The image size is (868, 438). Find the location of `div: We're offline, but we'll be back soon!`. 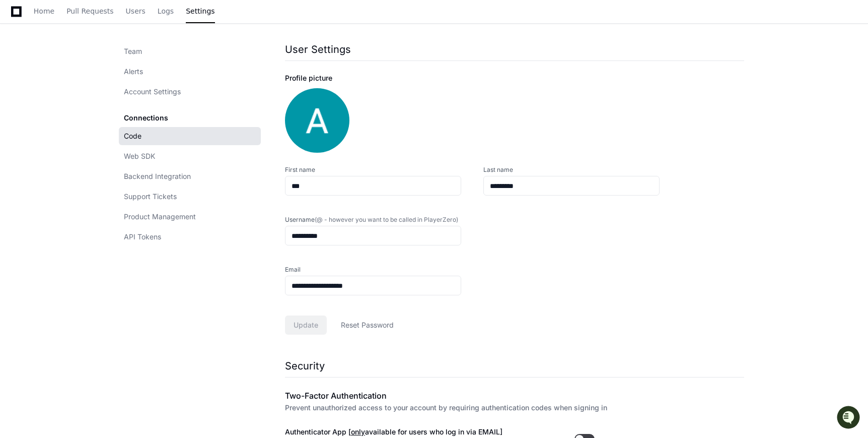

div: We're offline, but we'll be back soon! is located at coordinates (91, 89).